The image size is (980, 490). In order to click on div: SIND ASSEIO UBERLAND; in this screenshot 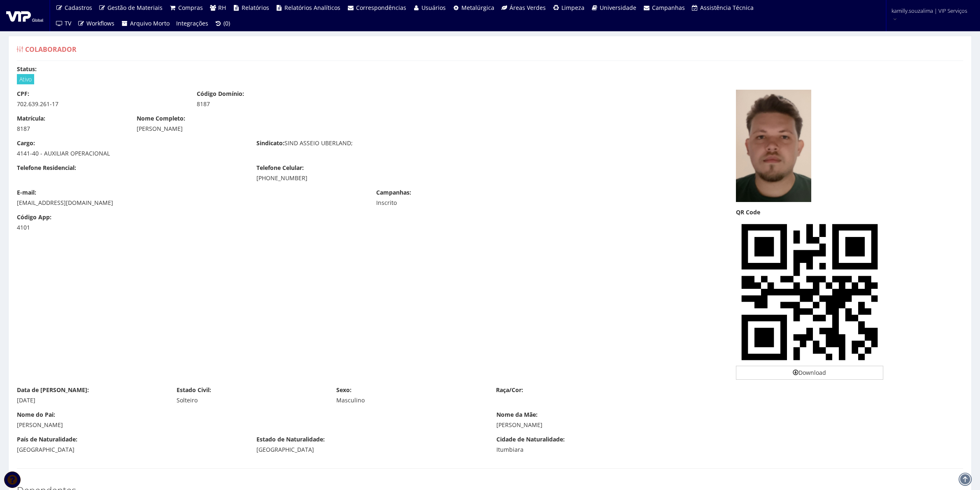, I will do `click(370, 144)`.